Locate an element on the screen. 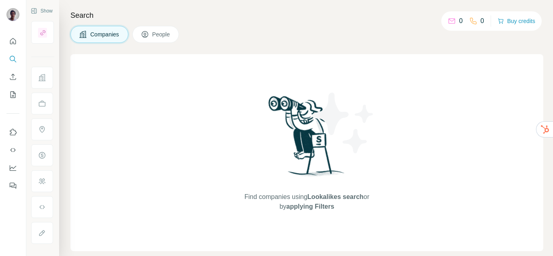  span: Companies is located at coordinates (105, 34).